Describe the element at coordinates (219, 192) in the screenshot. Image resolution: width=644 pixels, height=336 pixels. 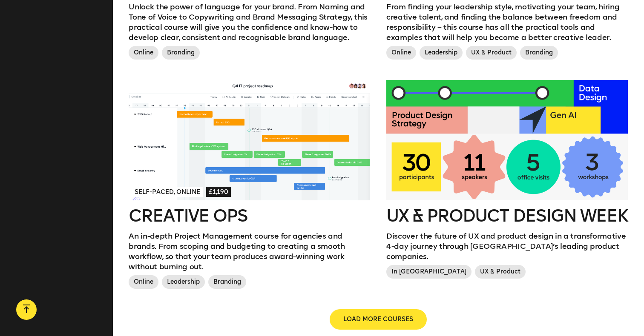
I see `span: £1,190` at that location.